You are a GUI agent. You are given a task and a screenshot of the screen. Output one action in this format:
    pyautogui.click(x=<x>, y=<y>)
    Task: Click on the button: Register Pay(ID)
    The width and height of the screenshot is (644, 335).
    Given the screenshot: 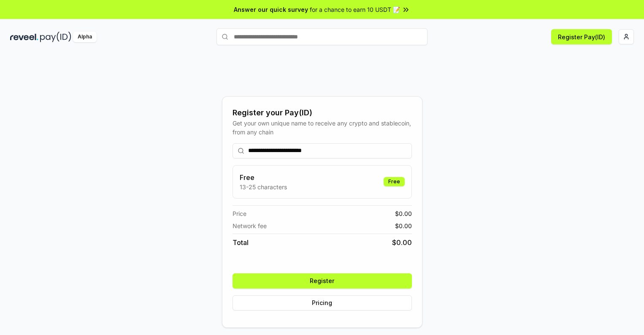 What is the action you would take?
    pyautogui.click(x=582, y=37)
    